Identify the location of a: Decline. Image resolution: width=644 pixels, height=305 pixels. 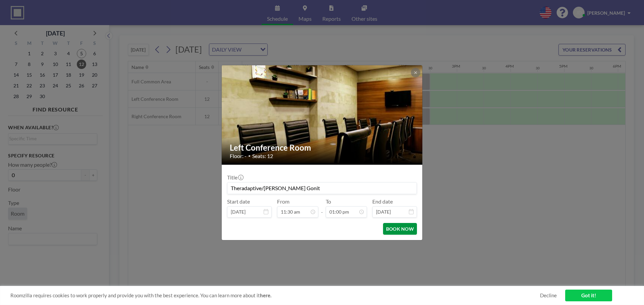
(548, 296).